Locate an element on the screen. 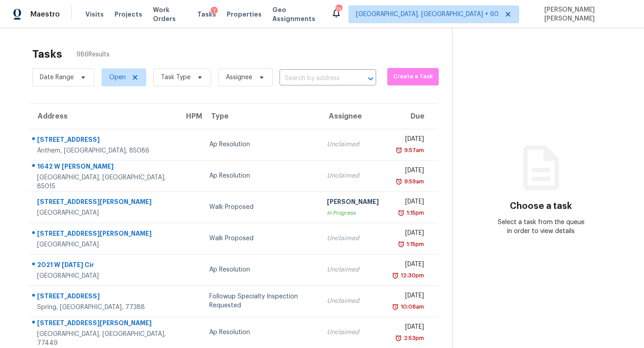 The image size is (644, 348). div: 7 is located at coordinates (214, 11).